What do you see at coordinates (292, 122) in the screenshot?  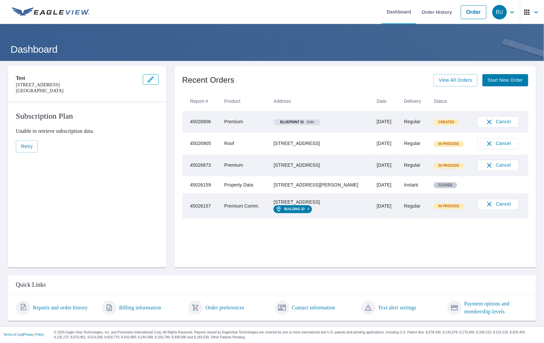 I see `em: Blueprint ID` at bounding box center [292, 122].